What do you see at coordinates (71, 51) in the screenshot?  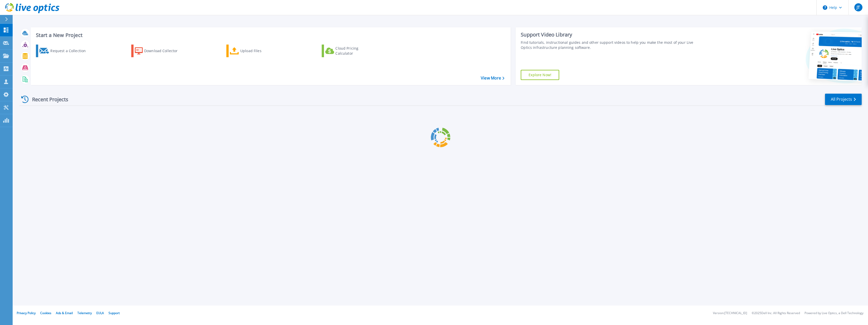 I see `div: Request a Collection` at bounding box center [71, 51].